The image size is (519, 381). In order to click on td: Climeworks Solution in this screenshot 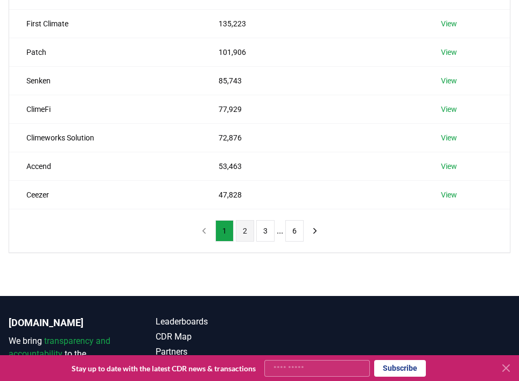, I will do `click(105, 137)`.